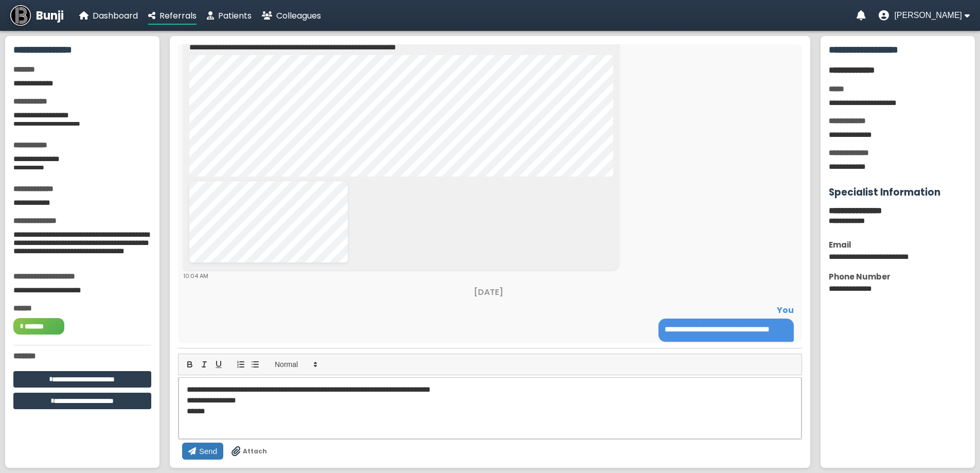  What do you see at coordinates (897, 244) in the screenshot?
I see `div: Email` at bounding box center [897, 244].